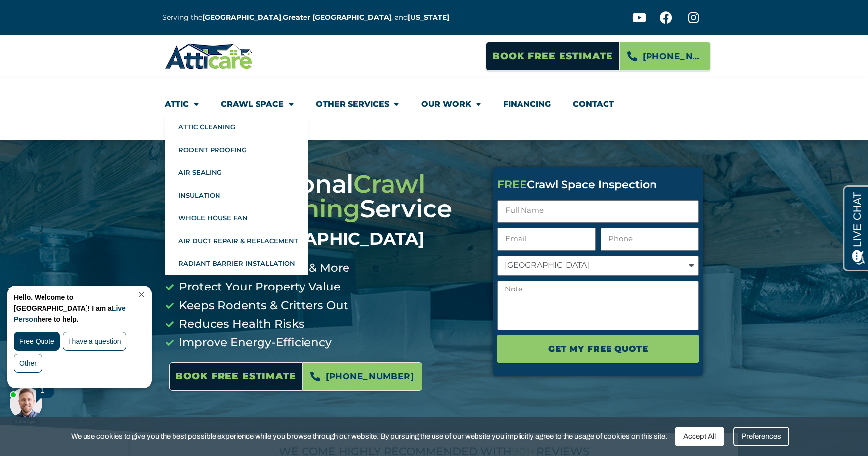  I want to click on a: Our Work, so click(451, 104).